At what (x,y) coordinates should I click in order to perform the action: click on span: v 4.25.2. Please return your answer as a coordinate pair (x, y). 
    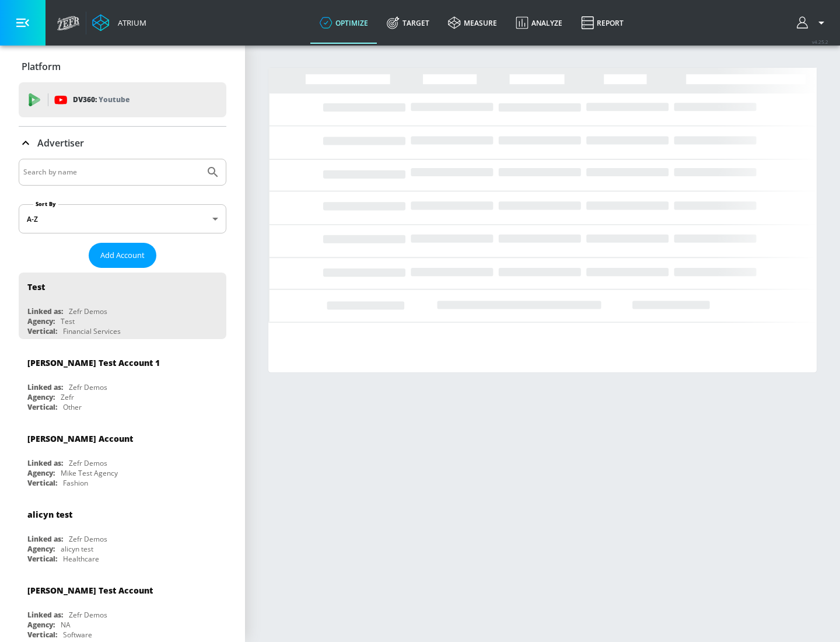
    Looking at the image, I should click on (821, 41).